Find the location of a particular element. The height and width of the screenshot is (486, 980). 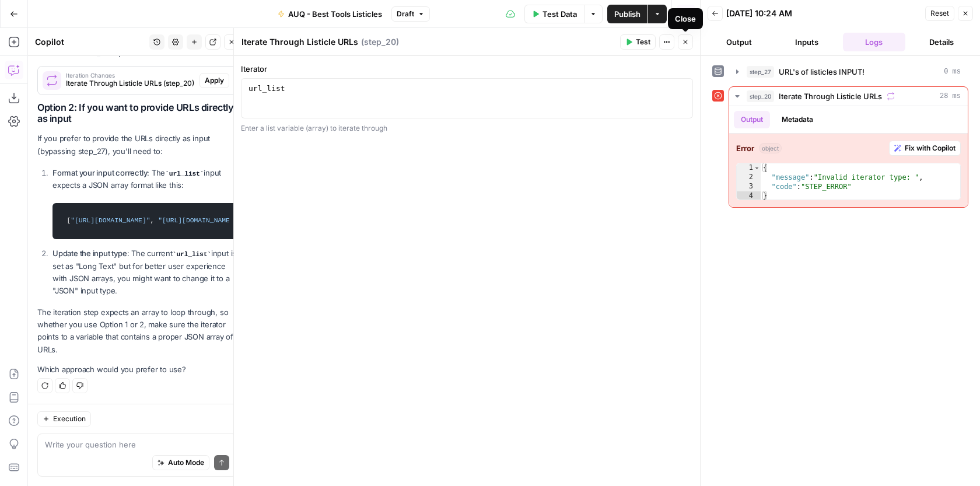

span: AUQ - Best Tools Listicles is located at coordinates (335, 14).